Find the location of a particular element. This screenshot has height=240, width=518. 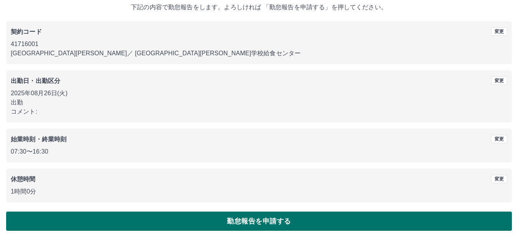

b: 契約コード is located at coordinates (26, 31).